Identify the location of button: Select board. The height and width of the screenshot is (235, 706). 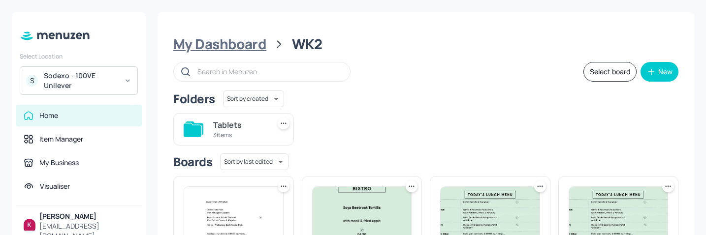
(610, 72).